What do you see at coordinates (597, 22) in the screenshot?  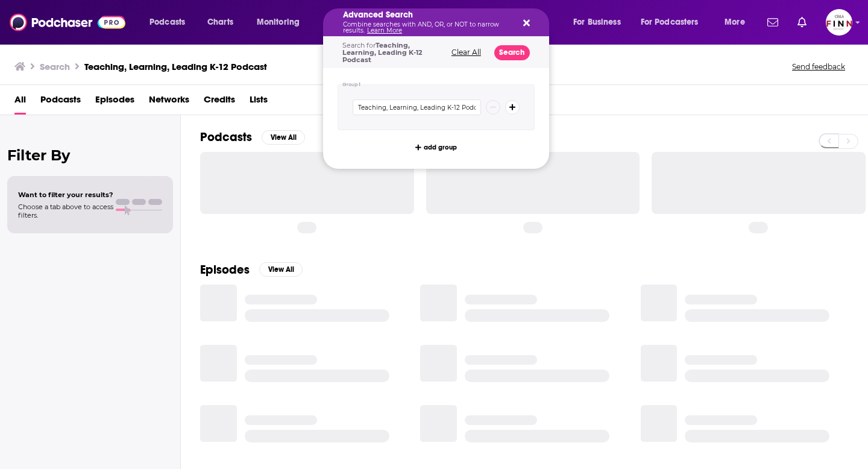 I see `span: For Business` at bounding box center [597, 22].